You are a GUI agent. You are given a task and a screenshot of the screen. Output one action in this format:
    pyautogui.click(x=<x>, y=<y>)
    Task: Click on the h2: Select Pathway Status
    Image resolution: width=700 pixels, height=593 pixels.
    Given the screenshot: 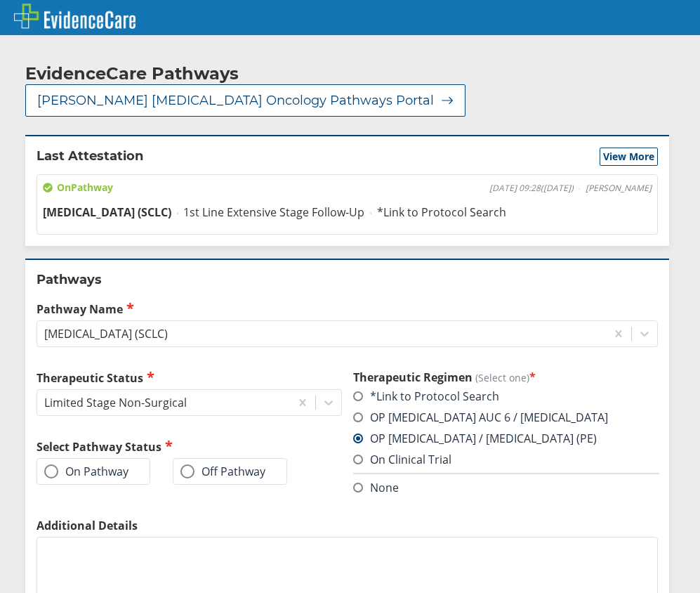 What is the action you would take?
    pyautogui.click(x=189, y=446)
    